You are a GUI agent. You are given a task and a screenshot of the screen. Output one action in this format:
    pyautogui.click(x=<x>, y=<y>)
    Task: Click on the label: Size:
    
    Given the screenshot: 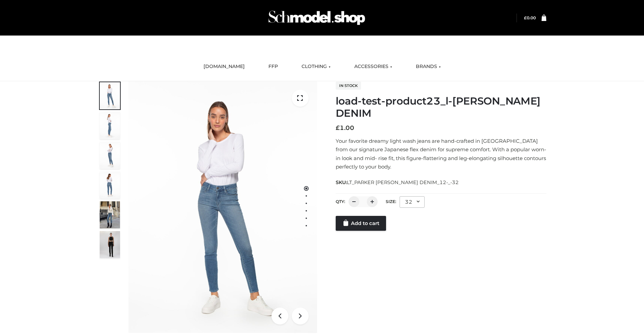 What is the action you would take?
    pyautogui.click(x=390, y=201)
    